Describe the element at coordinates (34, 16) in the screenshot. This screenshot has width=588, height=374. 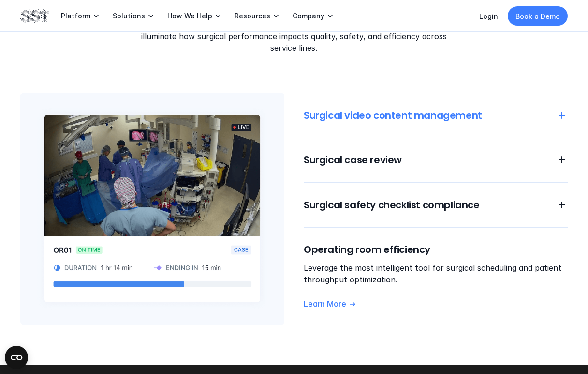
I see `a: SST logo` at that location.